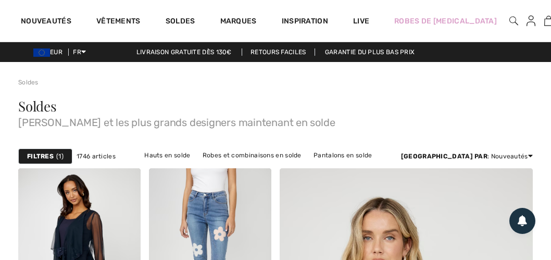  I want to click on a: Pulls et cardigans en solde, so click(182, 169).